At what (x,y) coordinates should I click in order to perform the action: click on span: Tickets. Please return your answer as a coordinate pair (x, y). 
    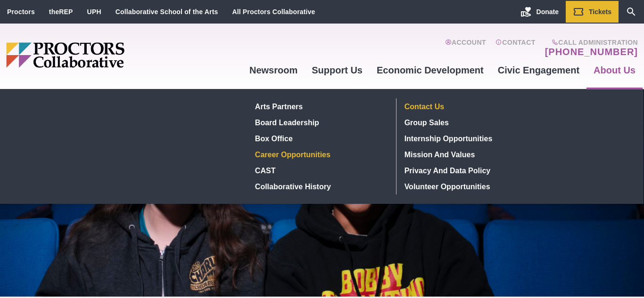
    Looking at the image, I should click on (600, 12).